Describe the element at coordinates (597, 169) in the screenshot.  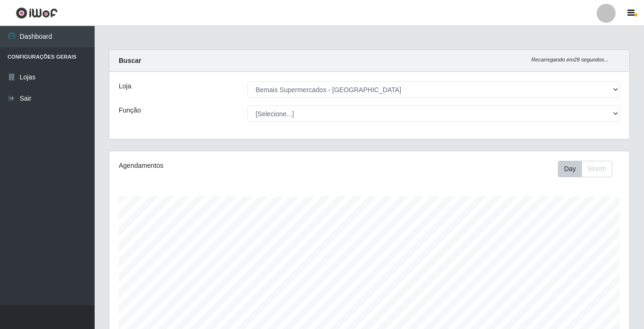
I see `button: Month` at that location.